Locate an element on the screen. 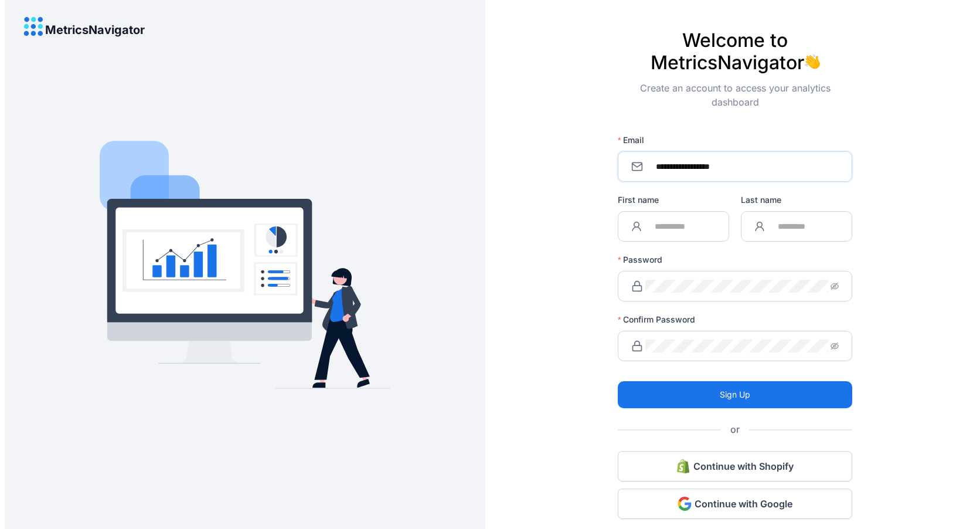 The height and width of the screenshot is (529, 980). span: Sign Up is located at coordinates (735, 394).